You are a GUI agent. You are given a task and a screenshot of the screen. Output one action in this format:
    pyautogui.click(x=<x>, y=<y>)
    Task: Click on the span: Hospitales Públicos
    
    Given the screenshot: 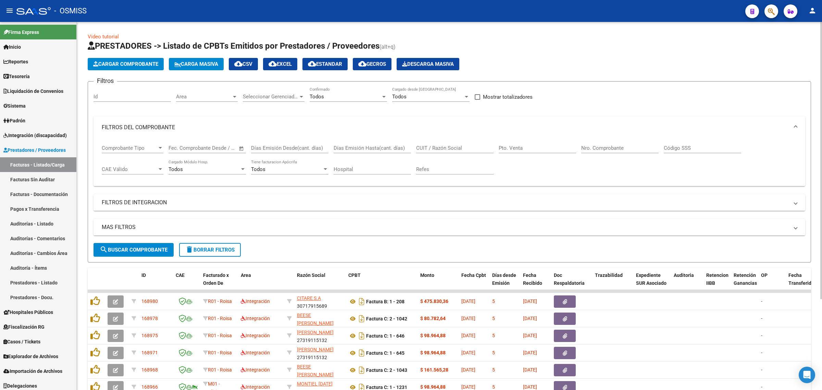 What is the action you would take?
    pyautogui.click(x=28, y=312)
    